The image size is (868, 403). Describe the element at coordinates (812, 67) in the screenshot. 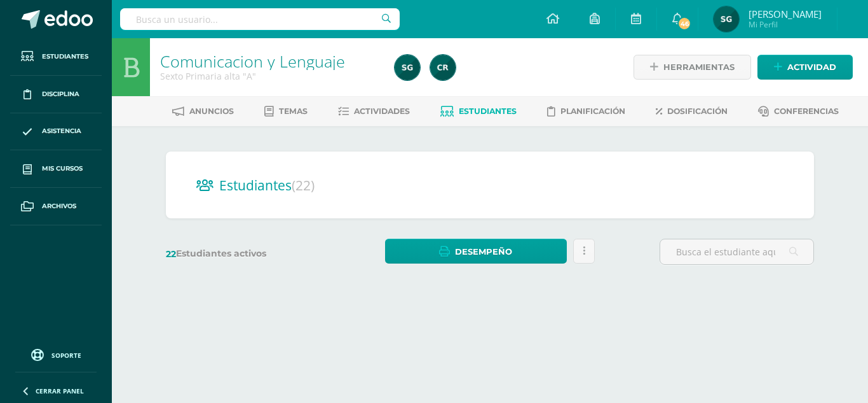

I see `span: Actividad` at that location.